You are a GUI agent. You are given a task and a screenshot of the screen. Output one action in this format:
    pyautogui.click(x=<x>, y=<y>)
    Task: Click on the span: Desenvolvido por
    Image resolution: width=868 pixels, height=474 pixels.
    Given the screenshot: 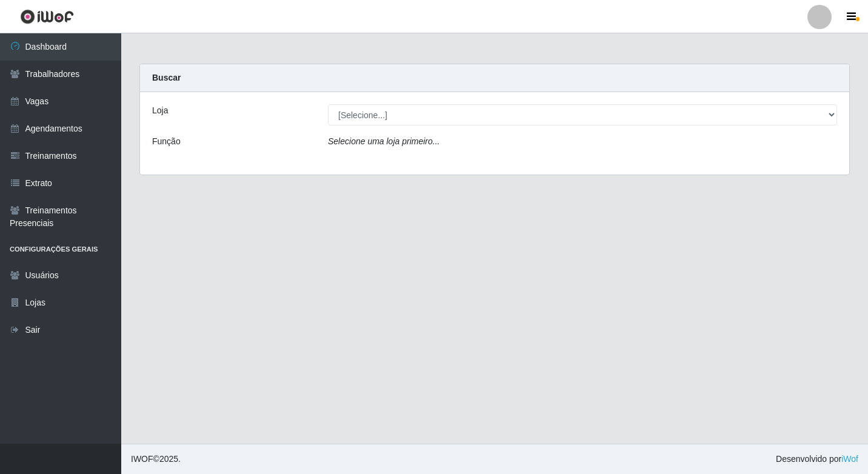 What is the action you would take?
    pyautogui.click(x=817, y=459)
    